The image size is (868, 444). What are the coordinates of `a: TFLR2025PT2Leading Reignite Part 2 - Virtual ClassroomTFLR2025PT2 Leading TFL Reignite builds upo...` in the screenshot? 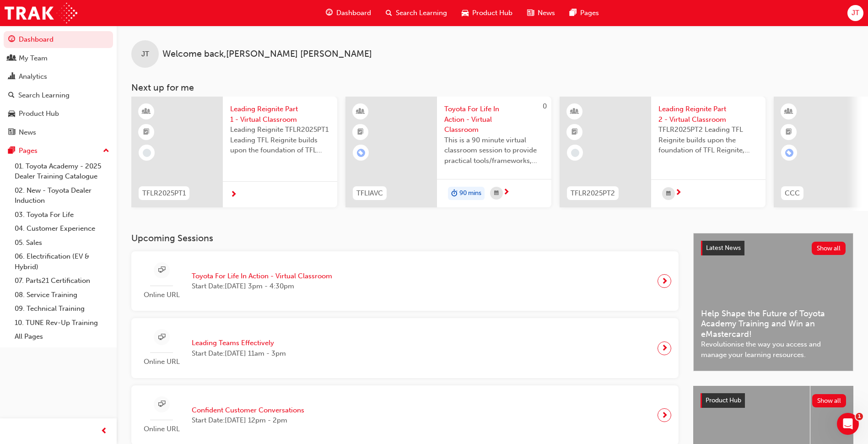 It's located at (663, 152).